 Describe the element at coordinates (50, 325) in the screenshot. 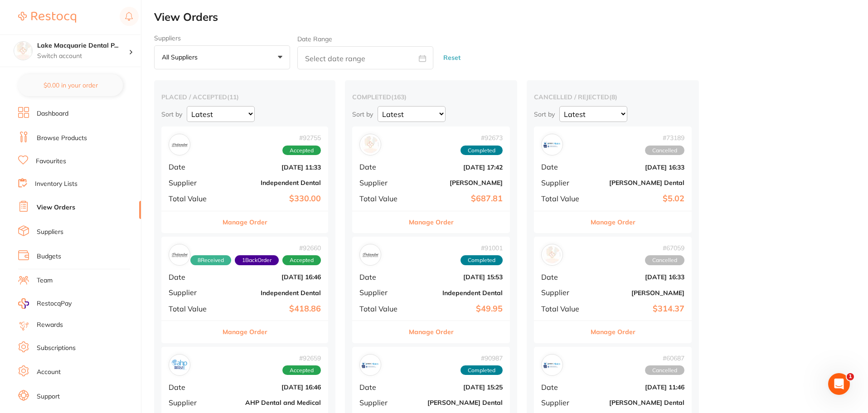

I see `a: Rewards` at that location.